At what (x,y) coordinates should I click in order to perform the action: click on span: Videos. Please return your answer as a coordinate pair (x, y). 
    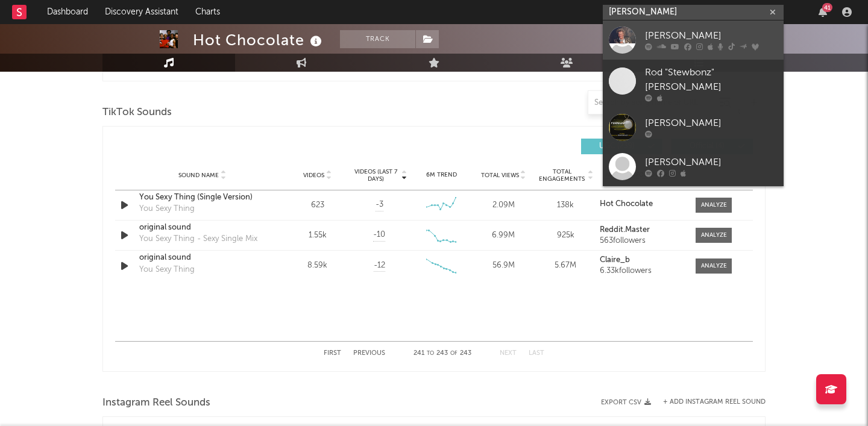
    Looking at the image, I should click on (314, 175).